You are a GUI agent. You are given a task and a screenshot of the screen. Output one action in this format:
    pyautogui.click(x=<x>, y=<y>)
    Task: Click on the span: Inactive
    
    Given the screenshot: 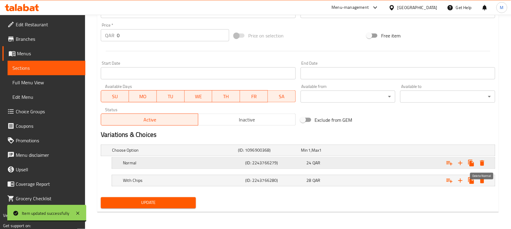 What is the action you would take?
    pyautogui.click(x=246, y=120)
    